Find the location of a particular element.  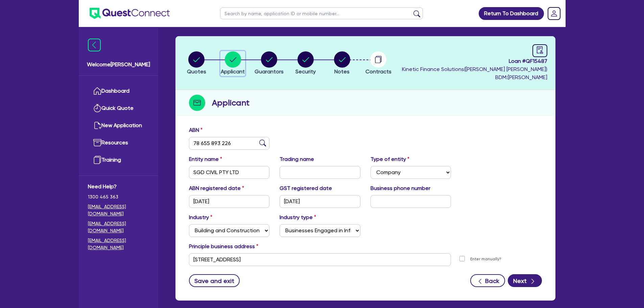

span: 1300 465 363 is located at coordinates (118, 197).